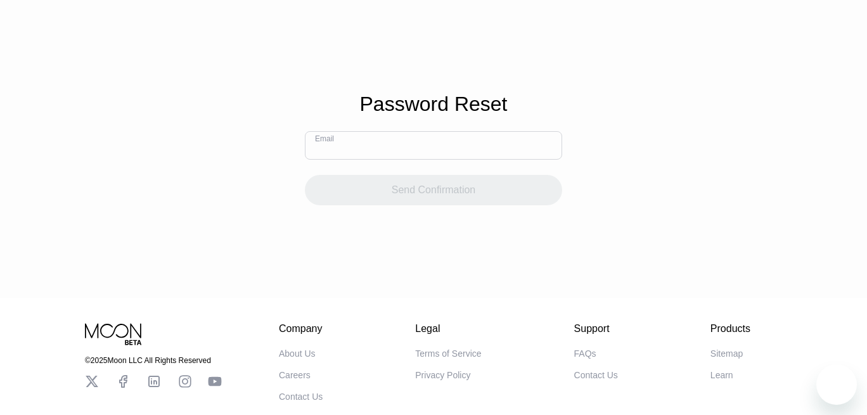 The width and height of the screenshot is (867, 415). What do you see at coordinates (721, 375) in the screenshot?
I see `div: Learn` at bounding box center [721, 375].